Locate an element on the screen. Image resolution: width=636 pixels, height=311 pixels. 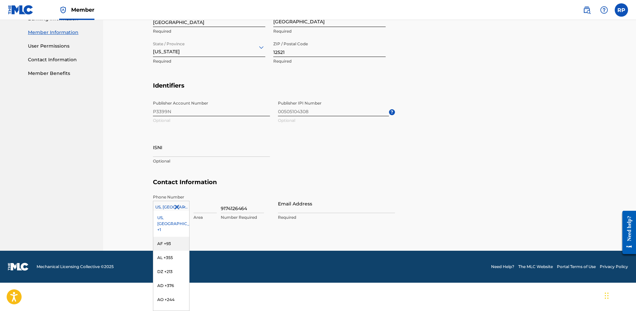
p: Area is located at coordinates (205, 217).